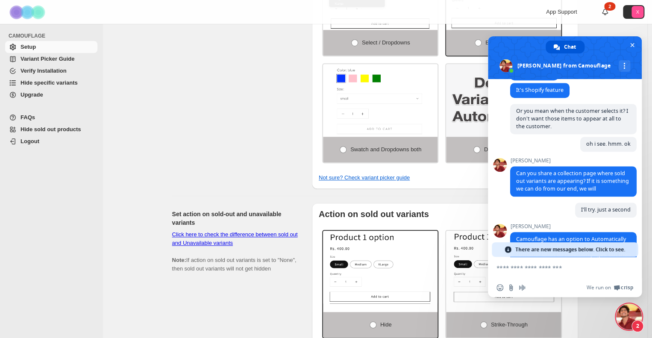  Describe the element at coordinates (561, 12) in the screenshot. I see `span: App Support` at that location.